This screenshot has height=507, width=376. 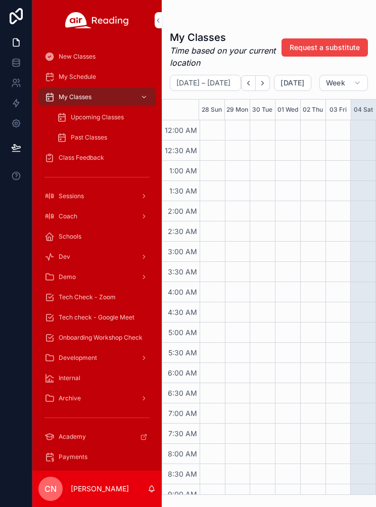 I want to click on span: CN, so click(x=51, y=489).